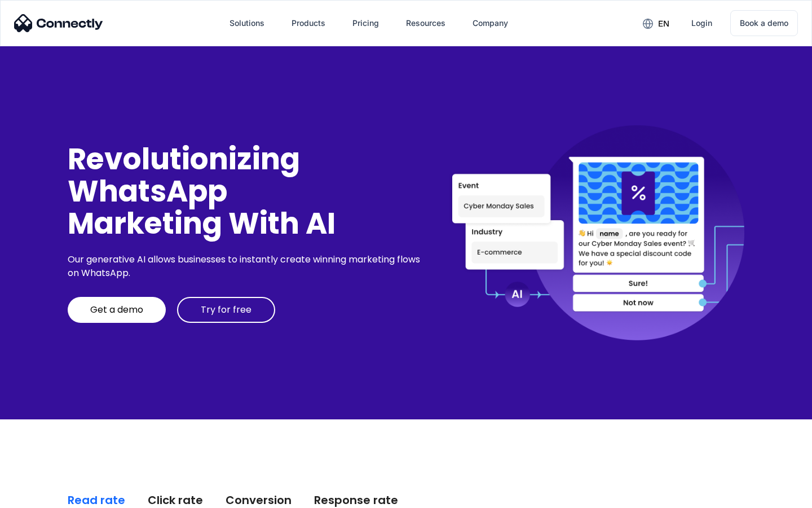  What do you see at coordinates (366, 23) in the screenshot?
I see `div: Pricing` at bounding box center [366, 23].